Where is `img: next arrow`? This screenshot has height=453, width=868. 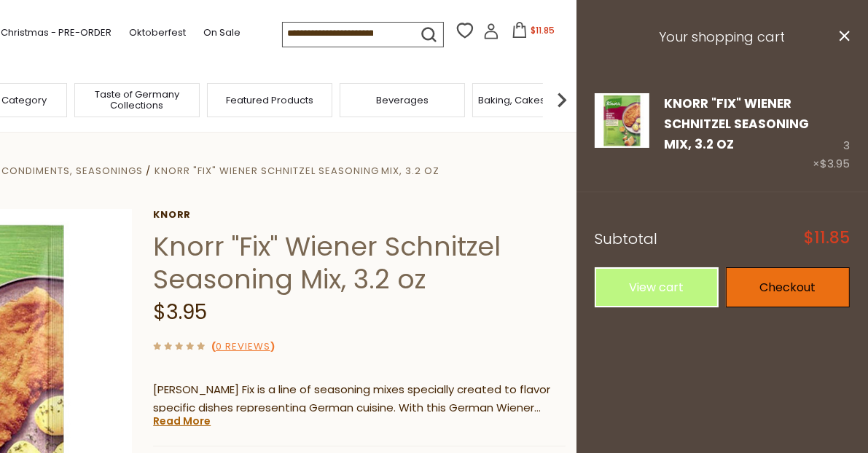
img: next arrow is located at coordinates (562, 99).